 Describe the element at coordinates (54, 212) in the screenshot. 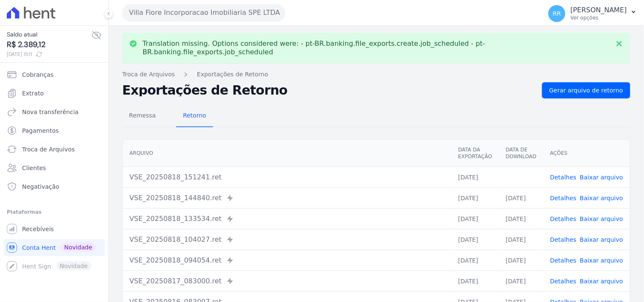

I see `div: Plataformas` at that location.